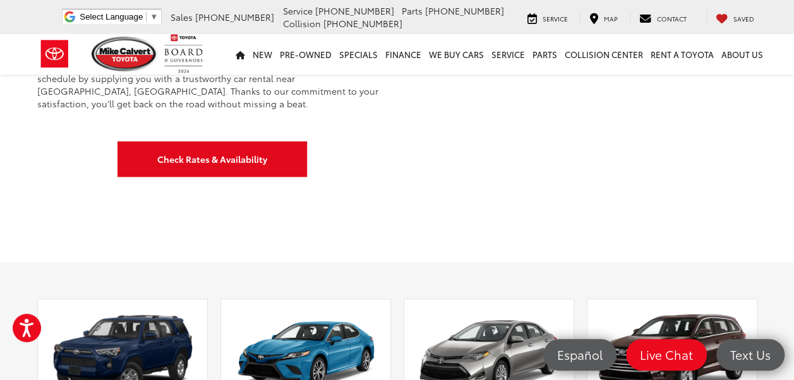 The height and width of the screenshot is (380, 794). Describe the element at coordinates (212, 159) in the screenshot. I see `a: Check Rates & Availability` at that location.